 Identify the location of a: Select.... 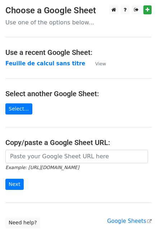
(19, 109).